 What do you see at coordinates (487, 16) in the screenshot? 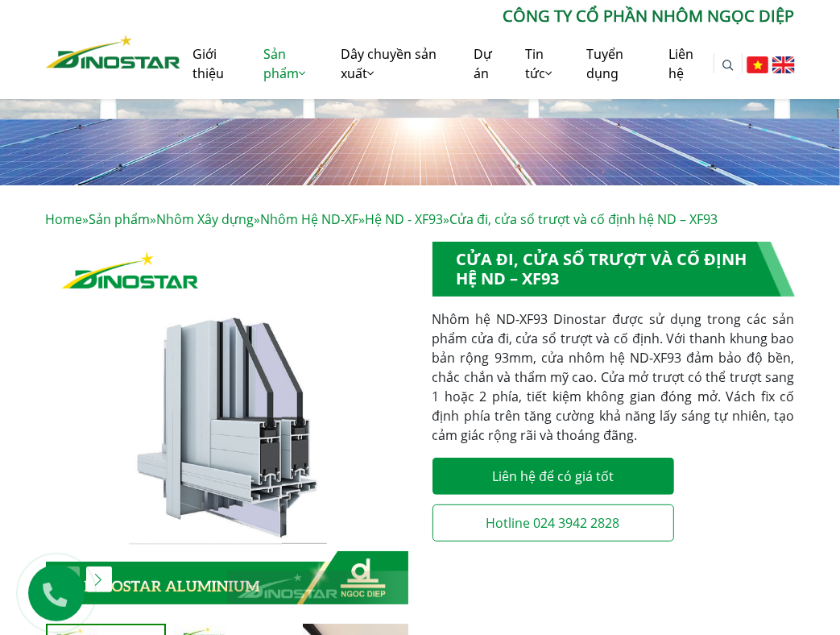
I see `p: CÔNG TY CỔ PHẦN NHÔM NGỌC DIỆP` at bounding box center [487, 16].